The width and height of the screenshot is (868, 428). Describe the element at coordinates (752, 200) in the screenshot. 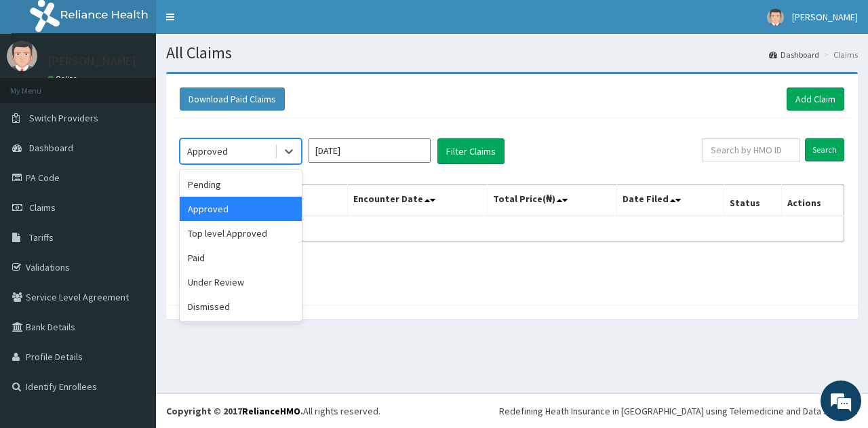

I see `th: Status` at that location.